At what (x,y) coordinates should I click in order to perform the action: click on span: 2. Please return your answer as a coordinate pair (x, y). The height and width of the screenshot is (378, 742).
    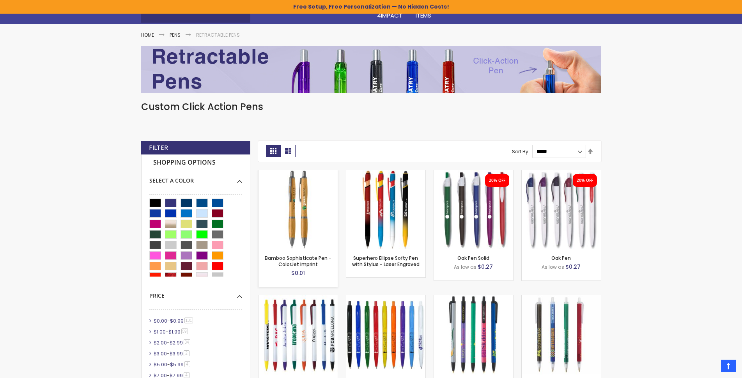
    Looking at the image, I should click on (186, 353).